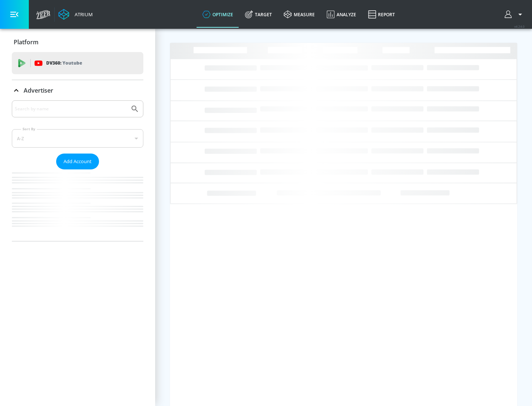 The width and height of the screenshot is (532, 406). Describe the element at coordinates (77, 161) in the screenshot. I see `button: Add Account` at that location.